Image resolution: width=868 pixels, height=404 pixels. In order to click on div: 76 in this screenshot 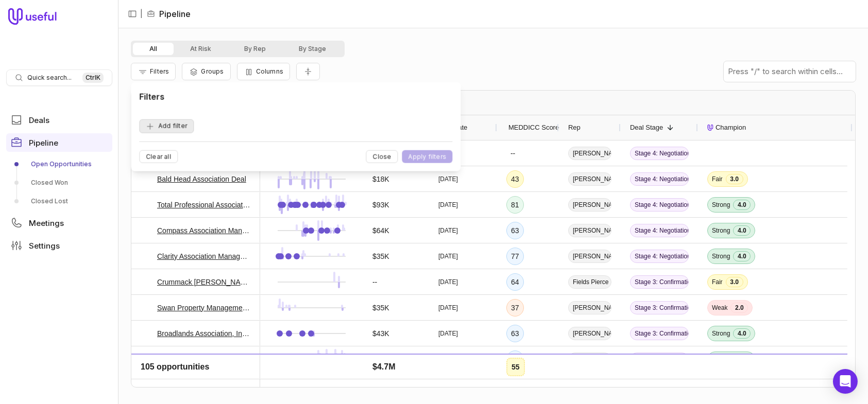, I will do `click(515, 360)`.